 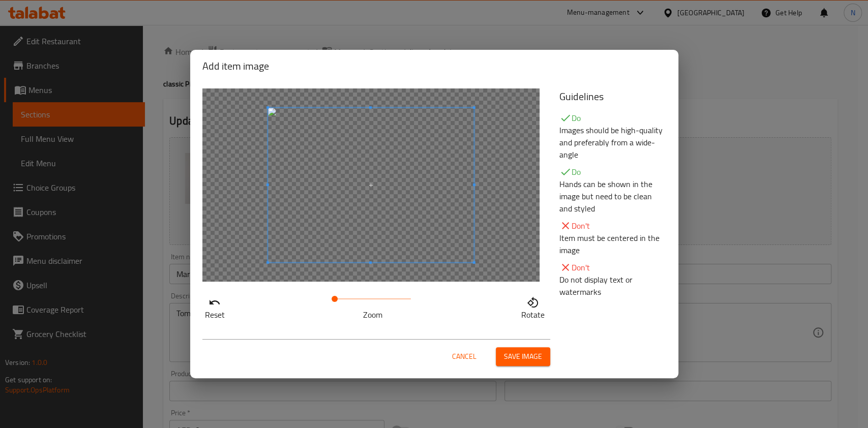 What do you see at coordinates (523, 357) in the screenshot?
I see `span: Save image` at bounding box center [523, 357].